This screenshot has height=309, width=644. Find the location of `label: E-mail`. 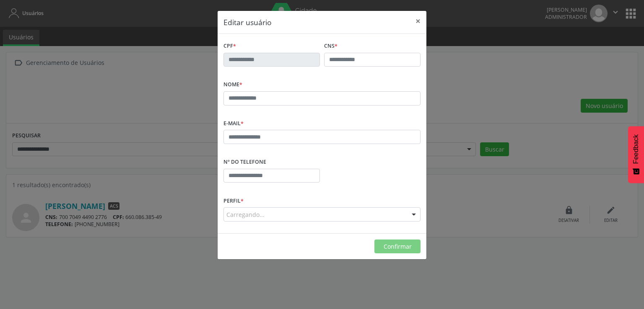

label: E-mail is located at coordinates (233, 124).